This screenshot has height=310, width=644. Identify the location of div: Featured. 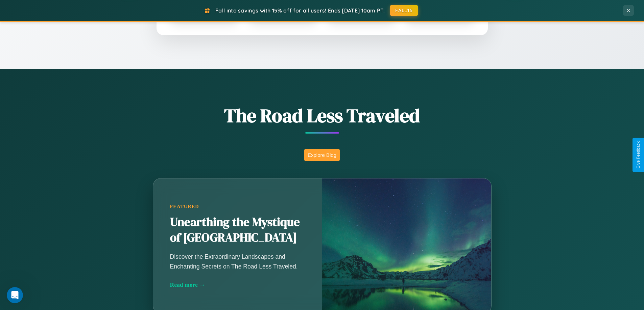
(238, 206).